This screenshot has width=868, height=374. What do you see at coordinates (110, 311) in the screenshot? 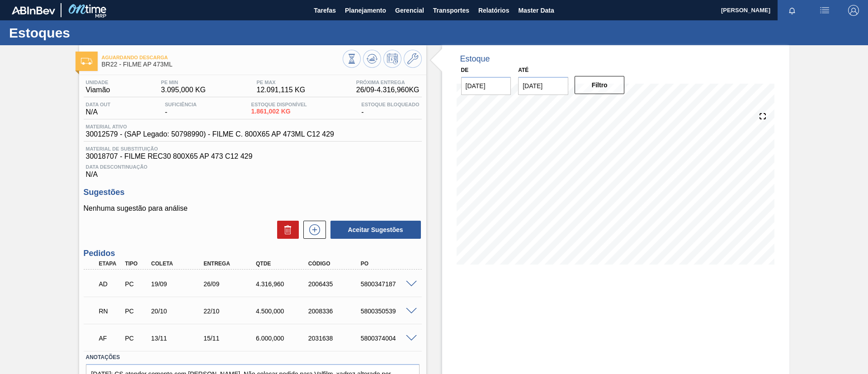
I see `p: RN` at bounding box center [110, 311].